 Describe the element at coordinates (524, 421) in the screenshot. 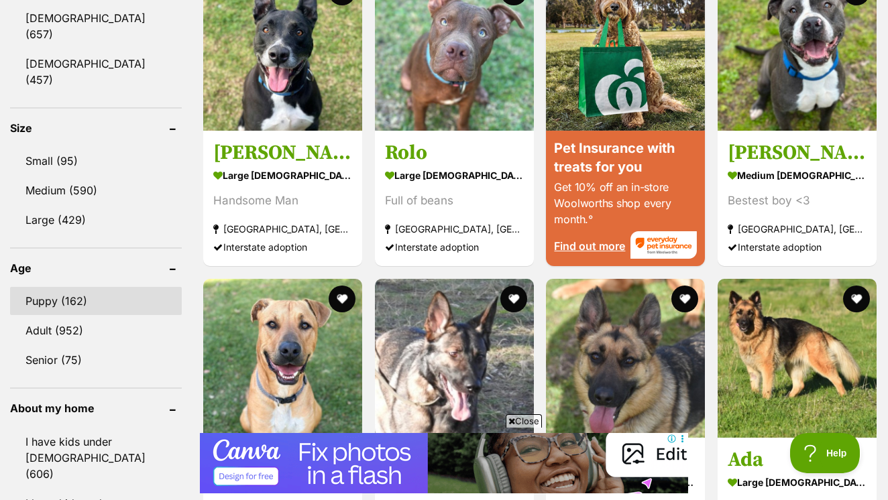

I see `span: Close` at that location.